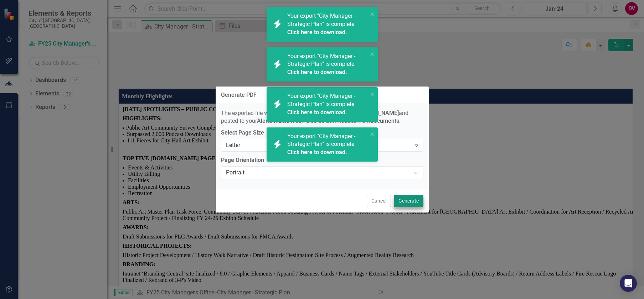 This screenshot has width=644, height=299. Describe the element at coordinates (628, 283) in the screenshot. I see `div: Open Intercom Messenger` at that location.